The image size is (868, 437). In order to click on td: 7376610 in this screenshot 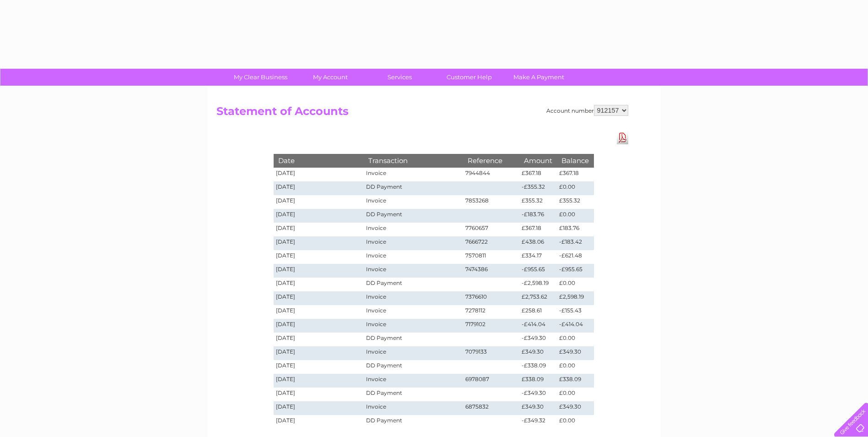, I will do `click(491, 298)`.